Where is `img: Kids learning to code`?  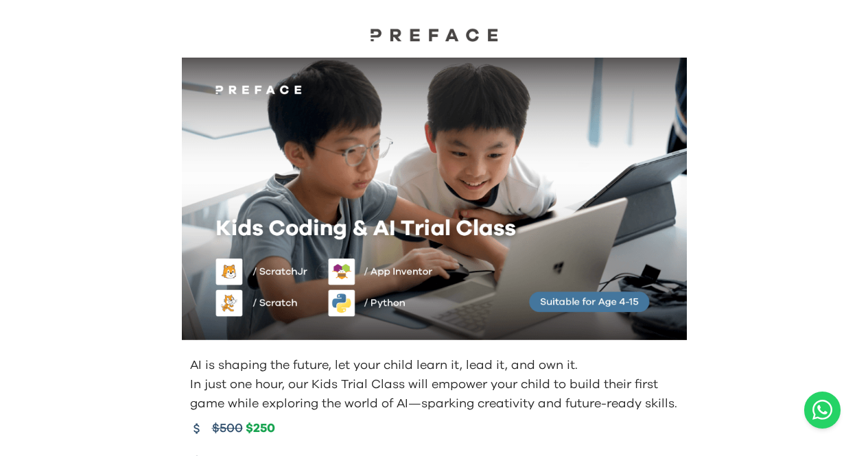
img: Kids learning to code is located at coordinates (434, 199).